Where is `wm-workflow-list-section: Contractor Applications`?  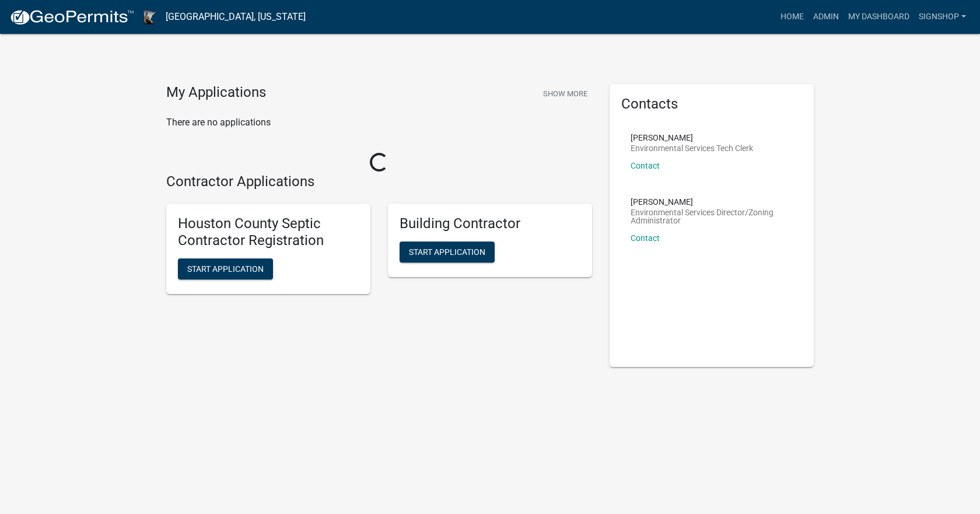 wm-workflow-list-section: Contractor Applications is located at coordinates (379, 238).